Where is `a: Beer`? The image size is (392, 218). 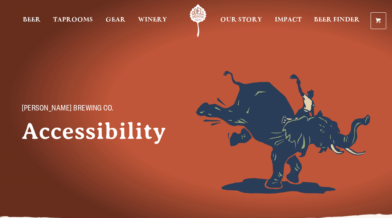 a: Beer is located at coordinates (32, 21).